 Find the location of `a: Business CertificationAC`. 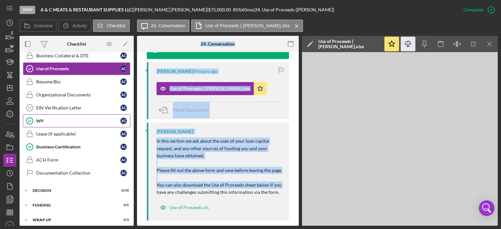

a: Business CertificationAC is located at coordinates (77, 147).